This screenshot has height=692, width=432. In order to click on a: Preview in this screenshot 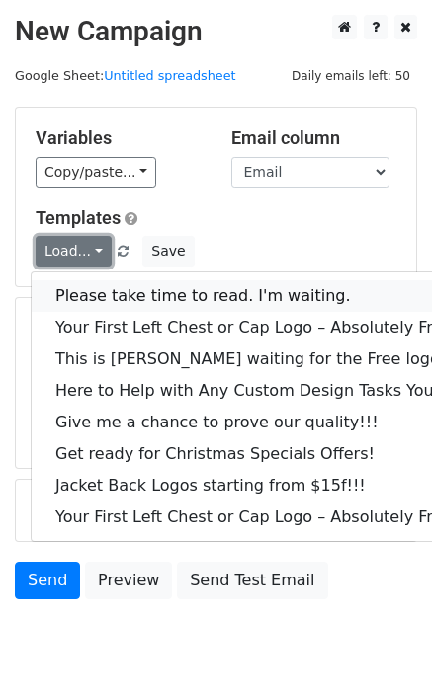, I will do `click(128, 581)`.